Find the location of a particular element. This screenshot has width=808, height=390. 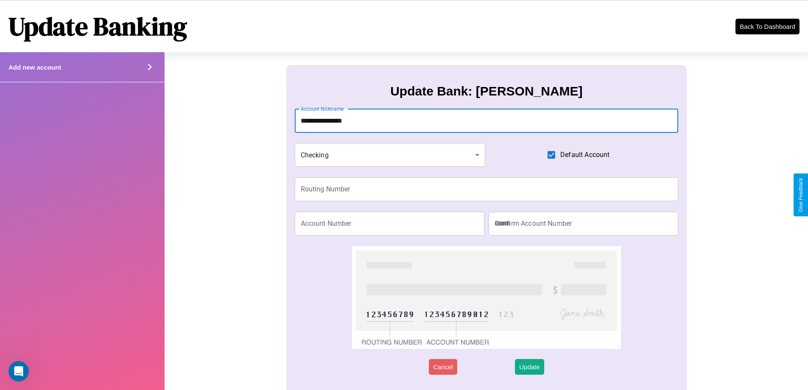

h4: Add new account is located at coordinates (35, 67).